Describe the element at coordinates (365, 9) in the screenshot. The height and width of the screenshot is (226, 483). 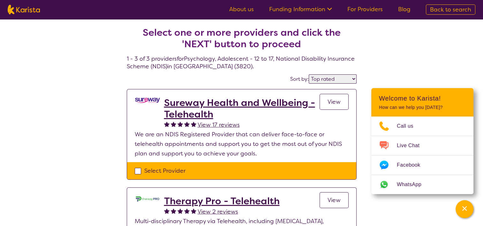
I see `a: For Providers` at that location.